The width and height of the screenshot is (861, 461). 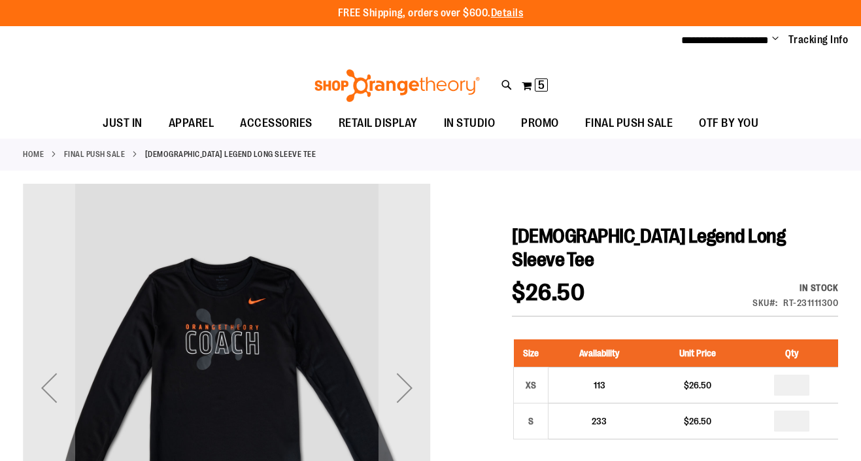 I want to click on a: Tracking Info, so click(x=818, y=40).